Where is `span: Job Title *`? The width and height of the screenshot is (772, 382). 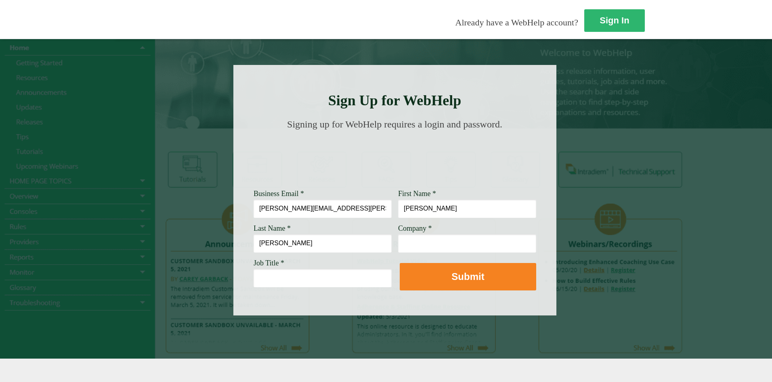
span: Job Title * is located at coordinates (269, 263).